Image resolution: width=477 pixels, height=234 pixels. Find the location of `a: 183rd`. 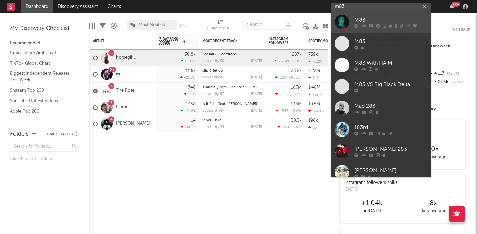

a: 183rd is located at coordinates (381, 130).